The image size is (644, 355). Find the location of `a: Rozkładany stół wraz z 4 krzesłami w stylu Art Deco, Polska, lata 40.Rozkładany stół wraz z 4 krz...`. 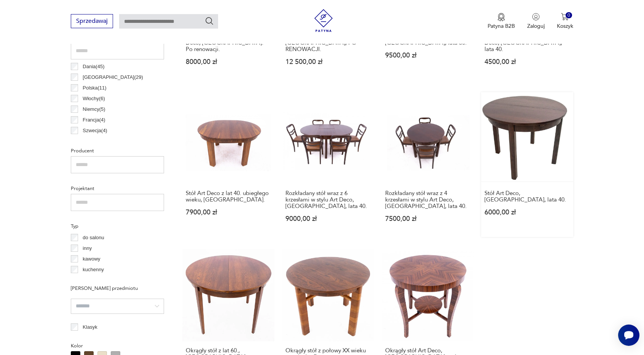

a: Rozkładany stół wraz z 4 krzesłami w stylu Art Deco, Polska, lata 40.Rozkładany stół wraz z 4 krz... is located at coordinates (428, 165).